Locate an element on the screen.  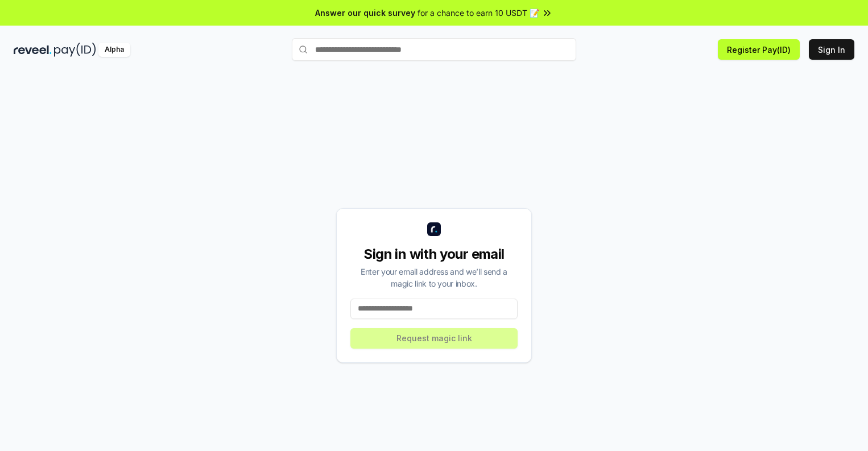
div: Sign in with your email is located at coordinates (434, 254).